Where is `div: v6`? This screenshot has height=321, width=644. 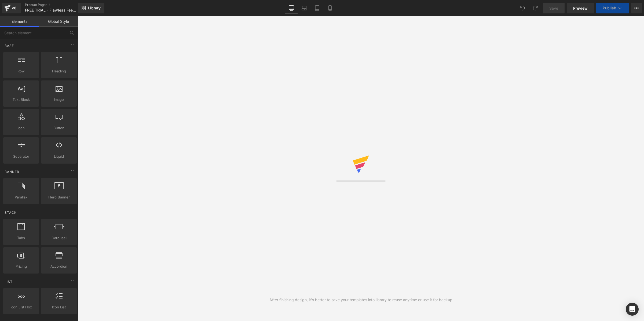 div: v6 is located at coordinates (14, 8).